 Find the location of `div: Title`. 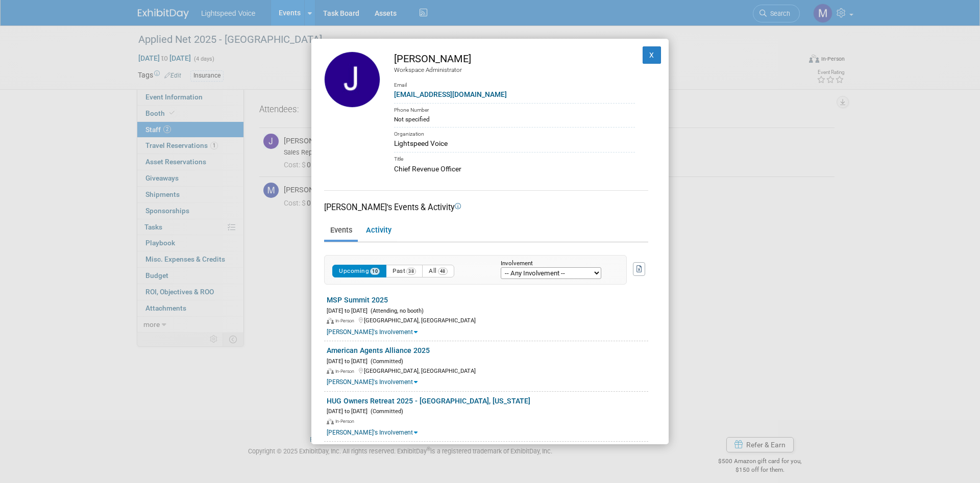

div: Title is located at coordinates (514, 157).